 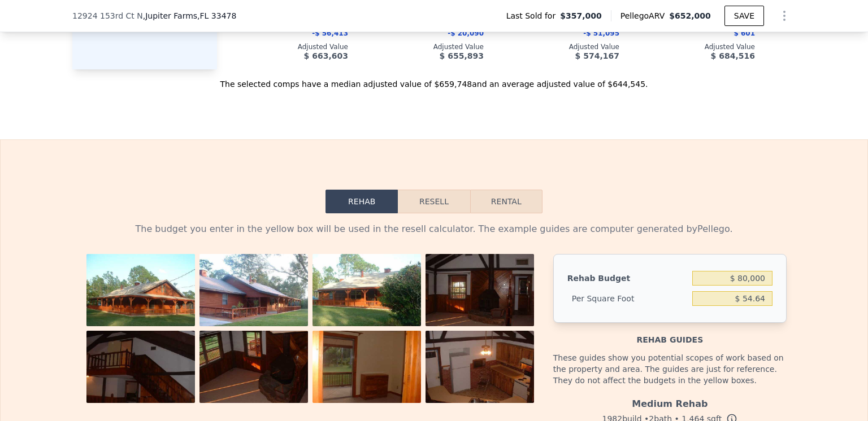 What do you see at coordinates (627, 299) in the screenshot?
I see `div: Per Square Foot` at bounding box center [627, 299].